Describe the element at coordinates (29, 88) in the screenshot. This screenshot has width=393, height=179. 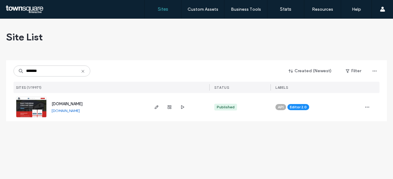
I see `span: SITES (1/19971)` at that location.